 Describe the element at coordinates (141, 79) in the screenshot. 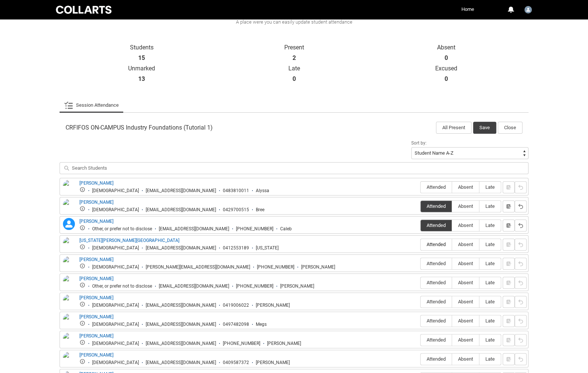

I see `strong: 13` at that location.